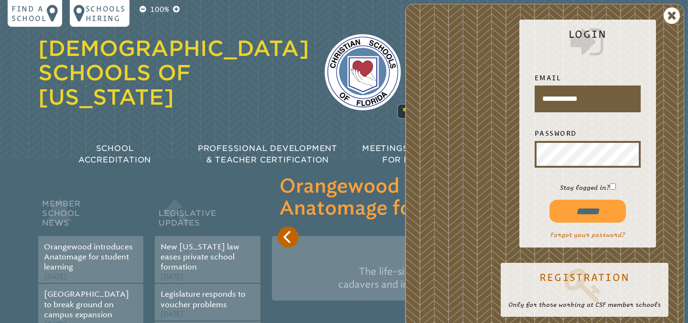 The height and width of the screenshot is (323, 688). What do you see at coordinates (160, 10) in the screenshot?
I see `p: 100%` at bounding box center [160, 10].